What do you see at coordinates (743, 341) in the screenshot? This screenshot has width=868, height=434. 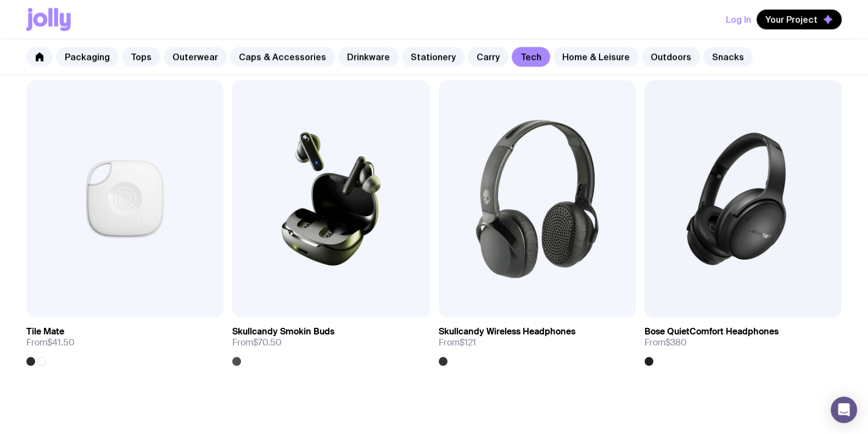 I see `a: Bose QuietComfort HeadphonesFrom$380` at bounding box center [743, 341].